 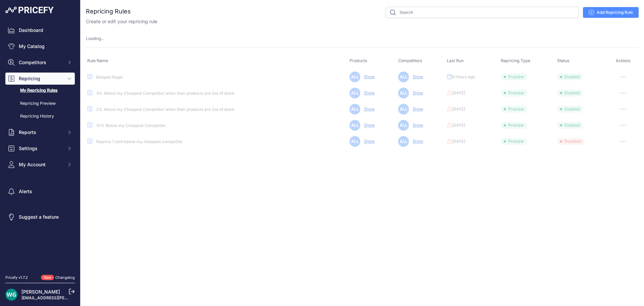 What do you see at coordinates (97, 61) in the screenshot?
I see `span: Rule Name` at bounding box center [97, 61].